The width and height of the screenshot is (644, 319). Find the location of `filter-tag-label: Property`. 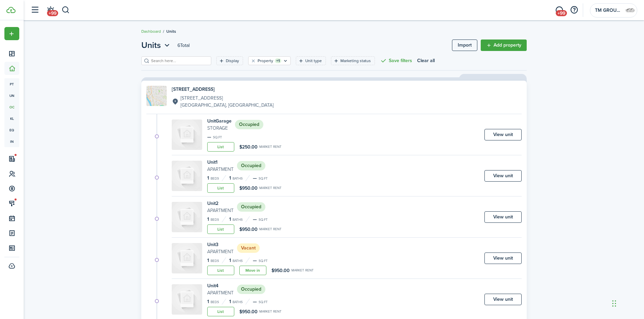

filter-tag-label: Property is located at coordinates (265, 61).